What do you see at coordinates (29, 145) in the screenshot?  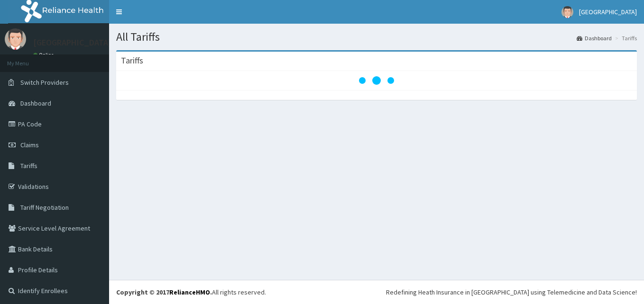 I see `span: Claims` at bounding box center [29, 145].